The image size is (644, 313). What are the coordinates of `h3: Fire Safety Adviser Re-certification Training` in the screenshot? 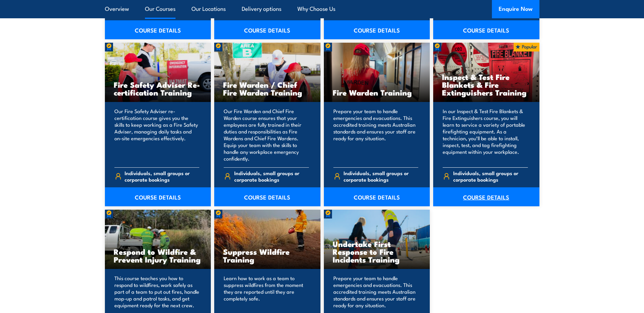 It's located at (158, 88).